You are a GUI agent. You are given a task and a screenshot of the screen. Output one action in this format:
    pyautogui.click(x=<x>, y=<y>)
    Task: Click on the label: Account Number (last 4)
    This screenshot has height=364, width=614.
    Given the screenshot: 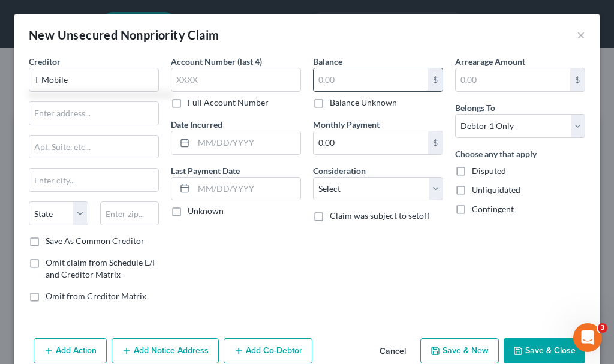 What is the action you would take?
    pyautogui.click(x=216, y=61)
    